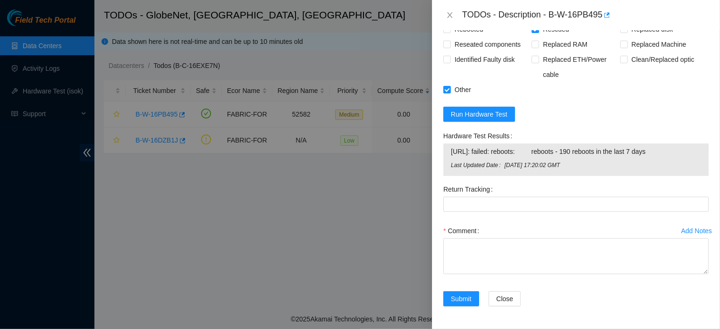 Image resolution: width=720 pixels, height=329 pixels. I want to click on span: close, so click(450, 15).